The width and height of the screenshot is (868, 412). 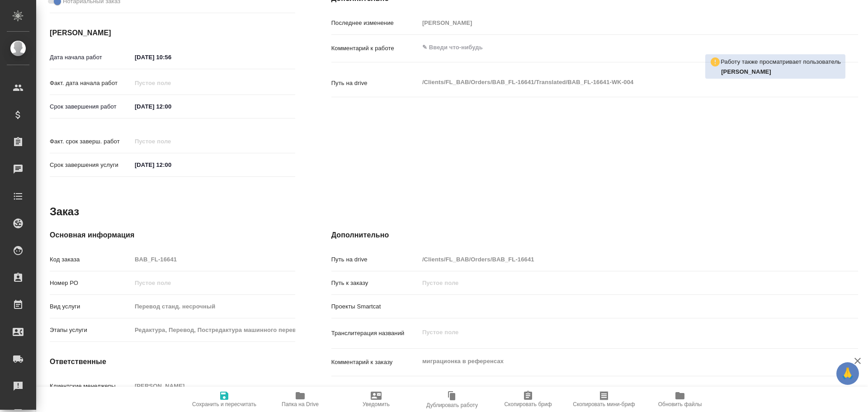 What do you see at coordinates (604, 404) in the screenshot?
I see `span: Скопировать мини-бриф` at bounding box center [604, 404].